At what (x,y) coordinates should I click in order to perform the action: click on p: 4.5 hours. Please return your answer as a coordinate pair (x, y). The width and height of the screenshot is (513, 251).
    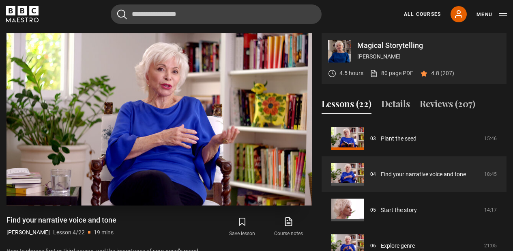
    Looking at the image, I should click on (351, 73).